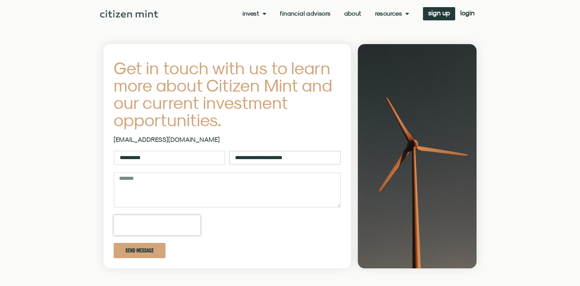 This screenshot has width=580, height=286. I want to click on a: Financial Advisors, so click(305, 14).